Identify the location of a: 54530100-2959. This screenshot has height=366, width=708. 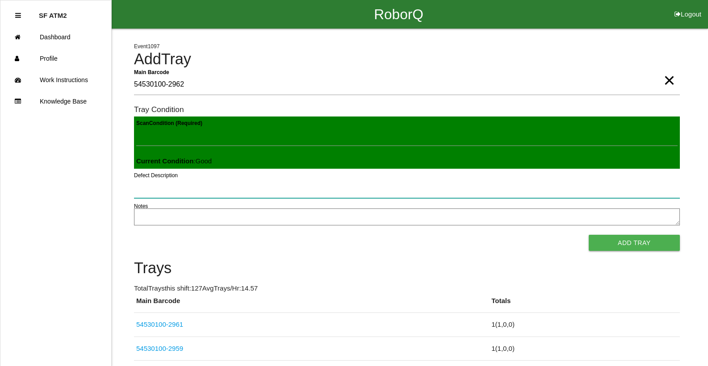
(159, 348).